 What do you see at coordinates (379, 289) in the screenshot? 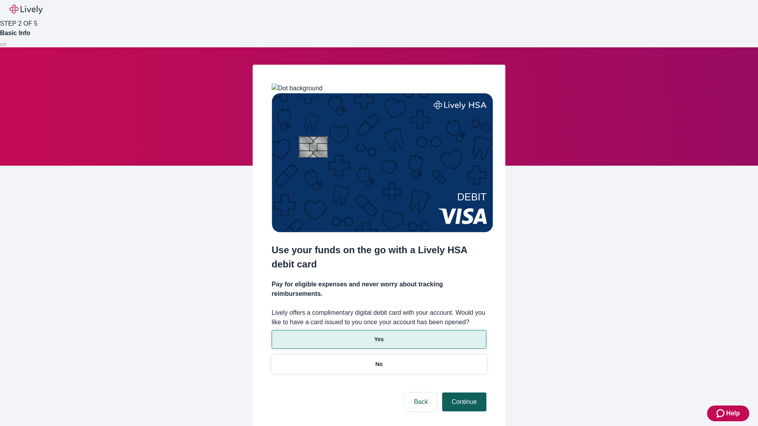
I see `h4: Pay for eligible expenses and never worry about tracking reimbursements.` at bounding box center [379, 289].